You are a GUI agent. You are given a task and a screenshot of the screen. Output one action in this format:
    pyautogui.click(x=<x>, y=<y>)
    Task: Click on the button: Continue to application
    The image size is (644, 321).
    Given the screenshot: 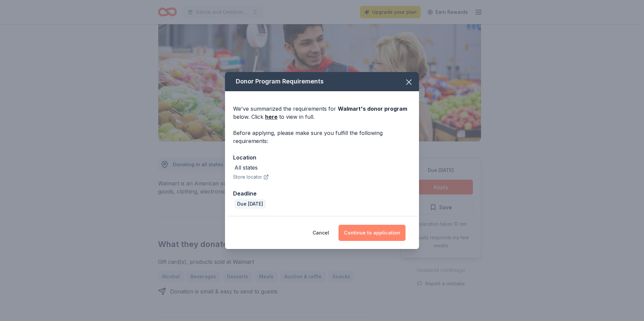 What is the action you would take?
    pyautogui.click(x=372, y=233)
    